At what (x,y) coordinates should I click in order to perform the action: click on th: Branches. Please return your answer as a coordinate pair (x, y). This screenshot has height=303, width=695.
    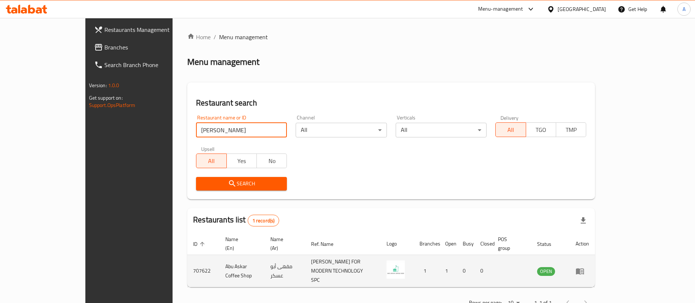
    Looking at the image, I should click on (426, 244).